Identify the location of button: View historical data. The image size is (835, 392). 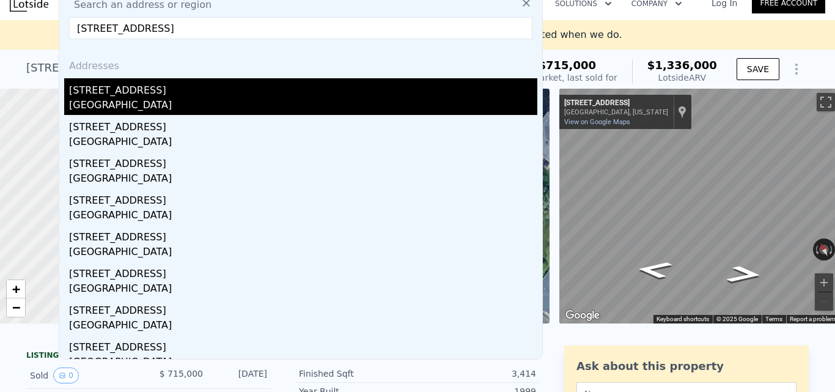
(66, 375).